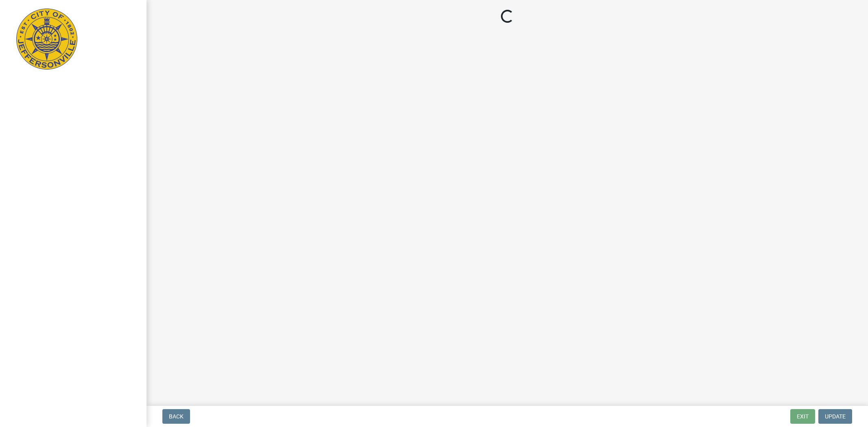 The width and height of the screenshot is (868, 427). What do you see at coordinates (176, 416) in the screenshot?
I see `button: Back` at bounding box center [176, 416].